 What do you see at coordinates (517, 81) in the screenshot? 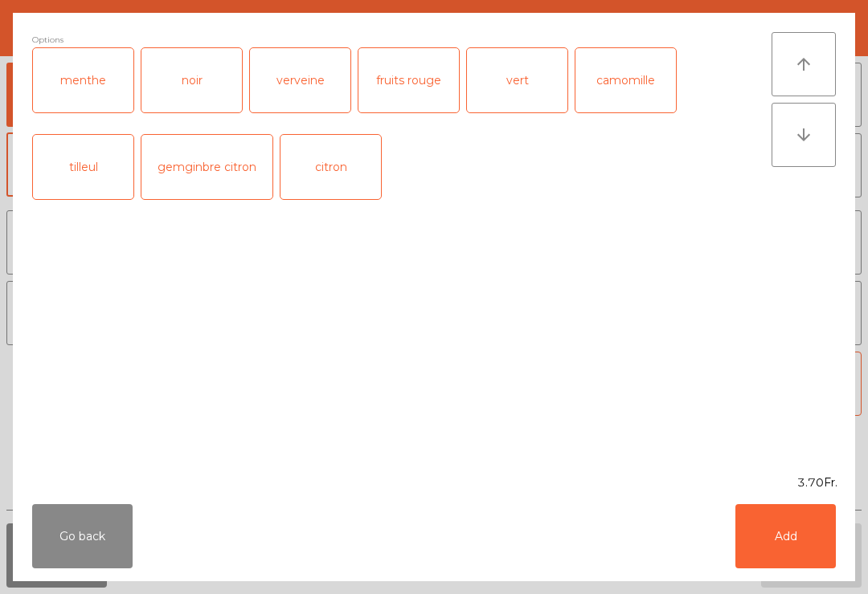
I see `div: vert` at bounding box center [517, 81].